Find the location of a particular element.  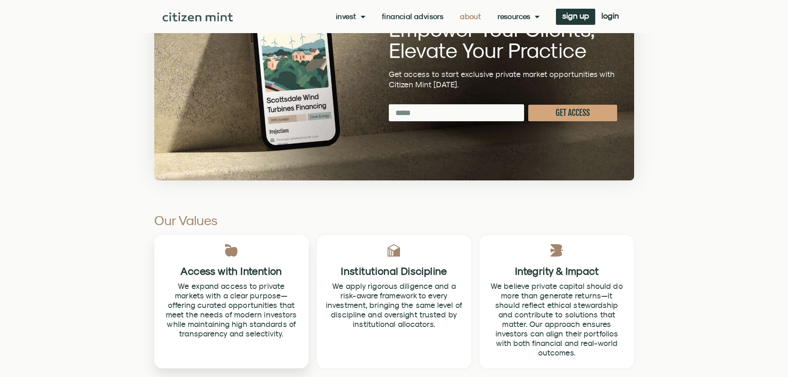

h2: Our Values is located at coordinates (272, 220).